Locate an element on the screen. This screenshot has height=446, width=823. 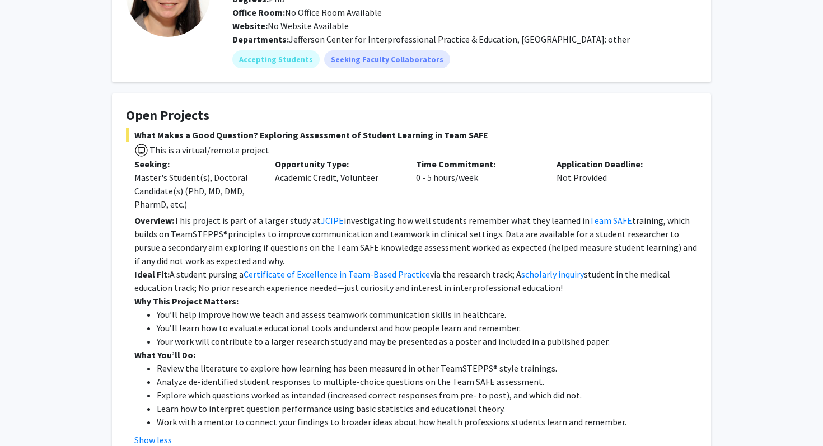
li: You’ll help improve how we teach and assess teamwork communication skills in healthcare. is located at coordinates (427, 315).